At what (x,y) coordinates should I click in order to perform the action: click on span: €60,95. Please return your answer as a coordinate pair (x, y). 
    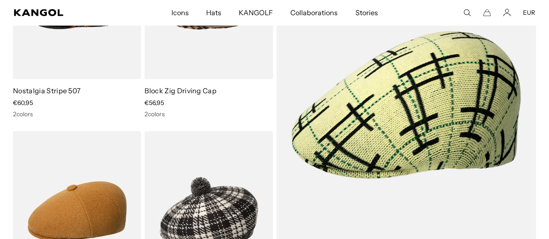
    Looking at the image, I should click on (23, 103).